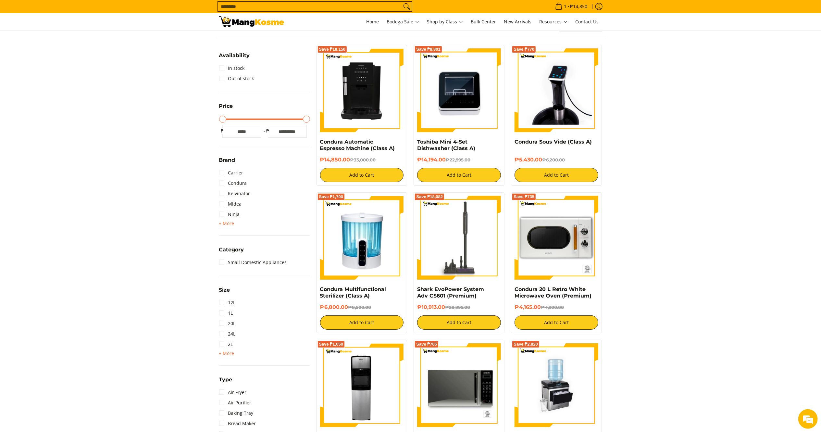  What do you see at coordinates (484, 21) in the screenshot?
I see `span: Bulk Center` at bounding box center [484, 21].